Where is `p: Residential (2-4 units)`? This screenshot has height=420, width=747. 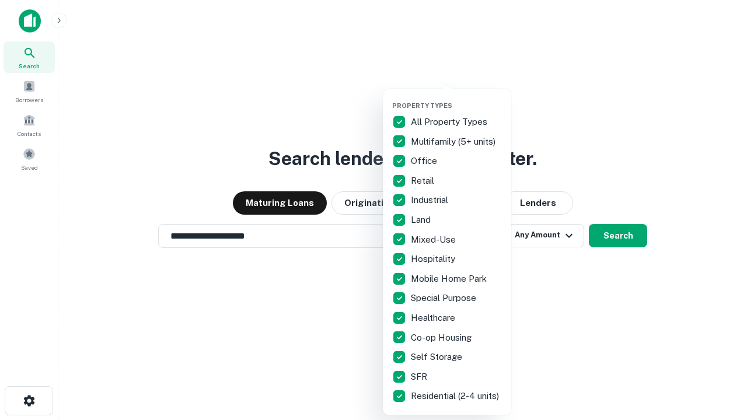
p: Residential (2-4 units) is located at coordinates (456, 396).